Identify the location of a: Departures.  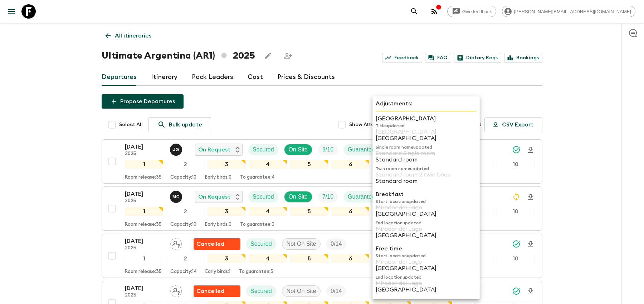
(119, 77).